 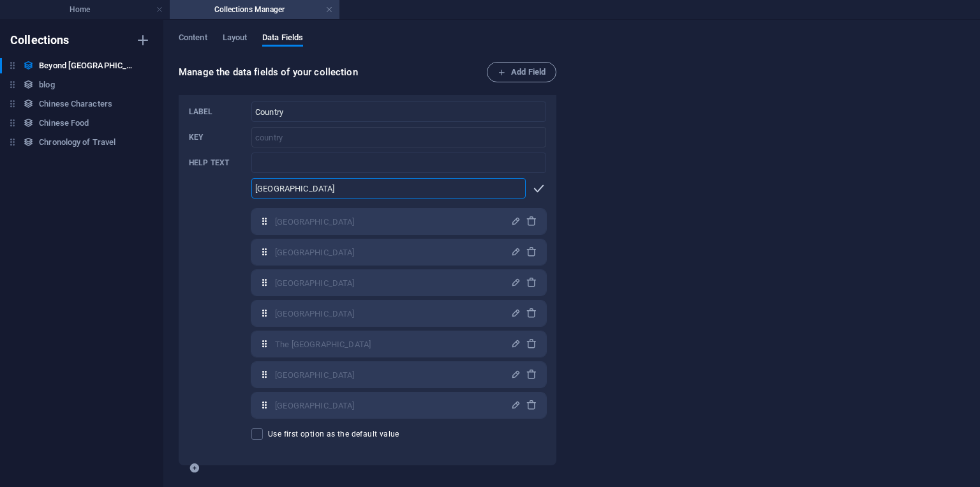 What do you see at coordinates (282, 39) in the screenshot?
I see `span: Data Fields` at bounding box center [282, 39].